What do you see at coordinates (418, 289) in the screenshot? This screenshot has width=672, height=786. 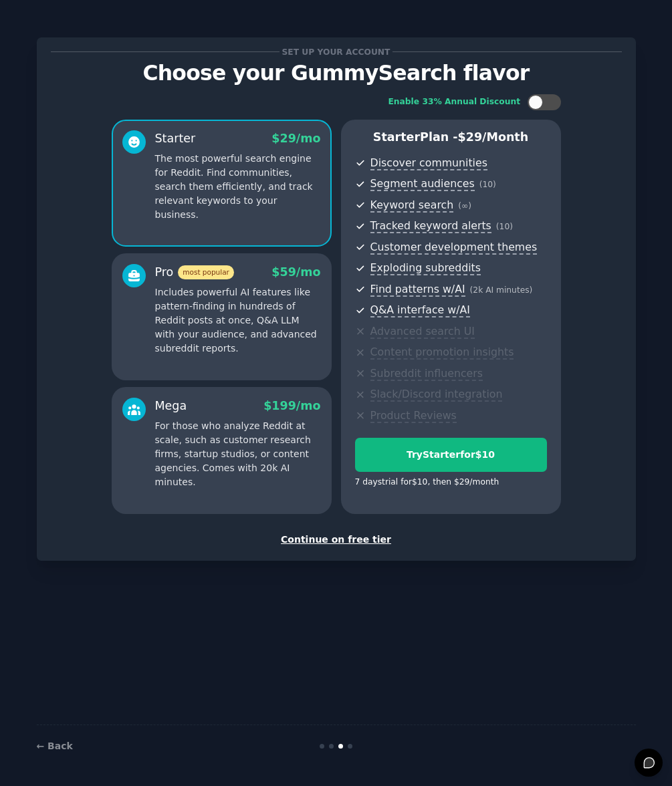 I see `span: Find patterns w/AI` at bounding box center [418, 289].